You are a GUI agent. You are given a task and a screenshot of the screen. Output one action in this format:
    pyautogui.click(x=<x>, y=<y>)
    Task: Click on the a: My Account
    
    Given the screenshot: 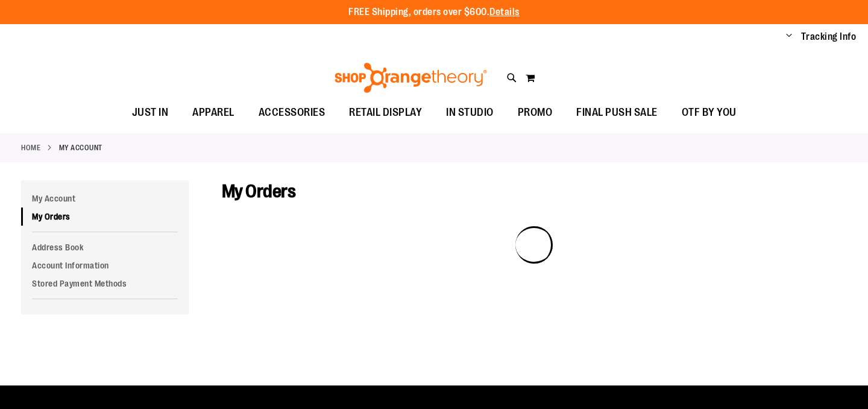 What is the action you would take?
    pyautogui.click(x=105, y=198)
    